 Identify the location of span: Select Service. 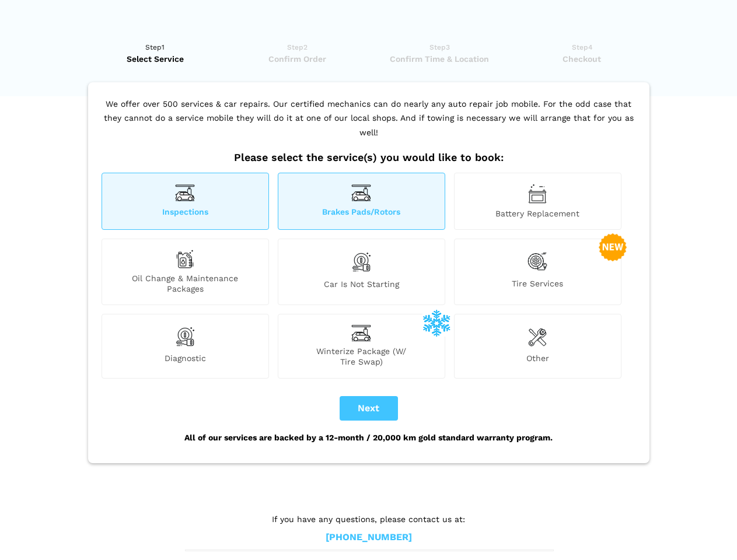
(155, 59).